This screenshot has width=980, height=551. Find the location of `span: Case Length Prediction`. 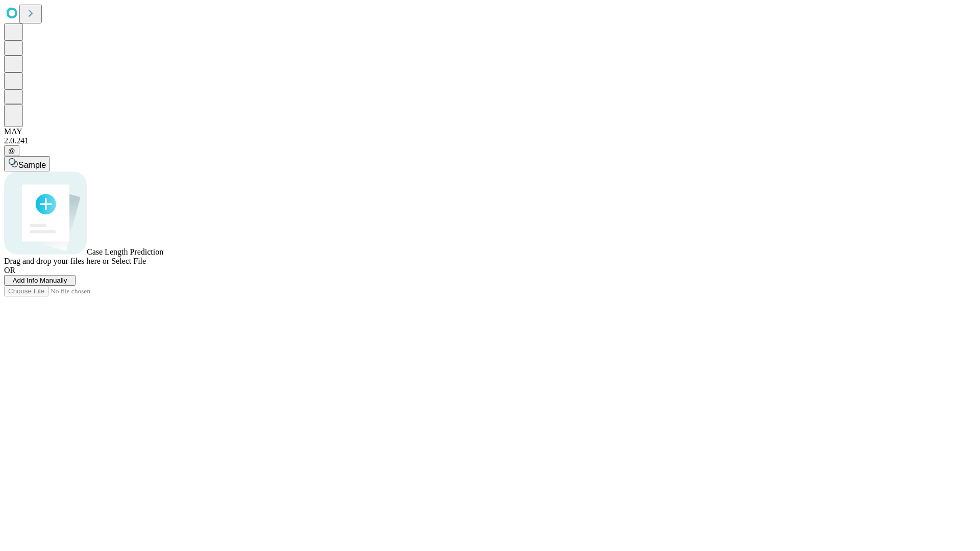

span: Case Length Prediction is located at coordinates (125, 251).